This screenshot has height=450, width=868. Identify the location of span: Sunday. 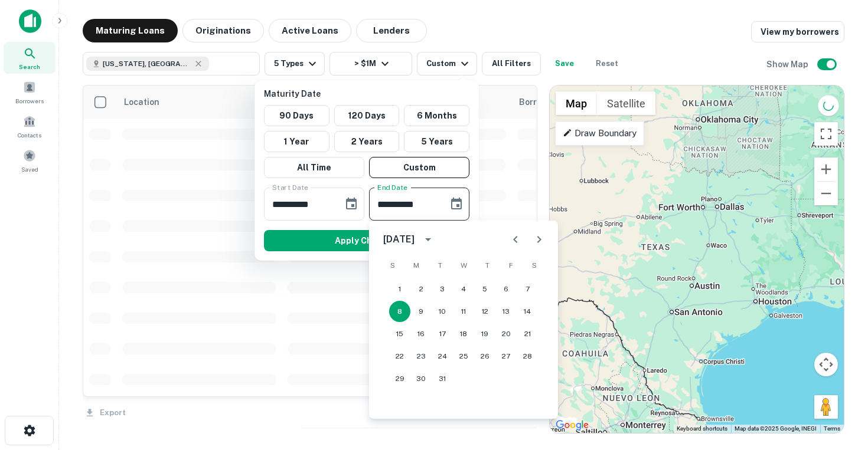
(393, 266).